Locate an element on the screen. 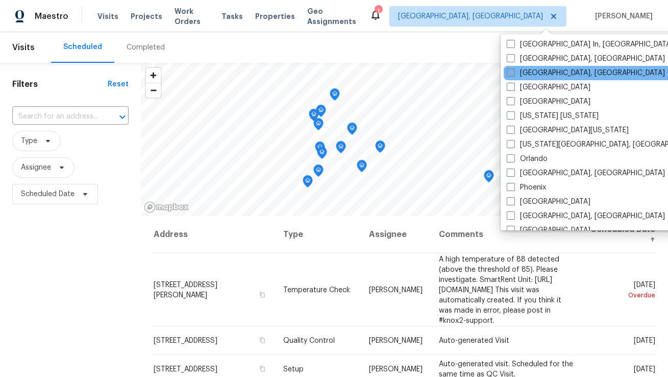 The image size is (668, 377). th: Assignee is located at coordinates (396, 234).